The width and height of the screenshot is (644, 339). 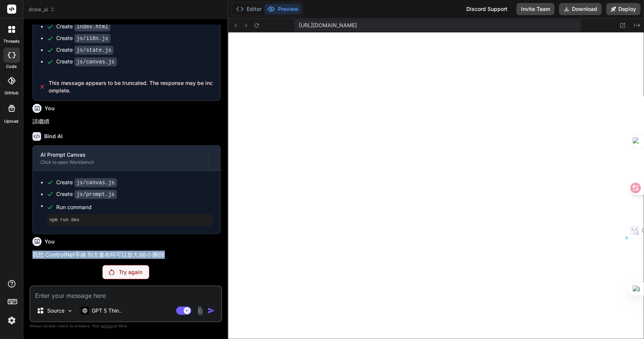 What do you see at coordinates (112, 272) in the screenshot?
I see `img: Retry` at bounding box center [112, 272].